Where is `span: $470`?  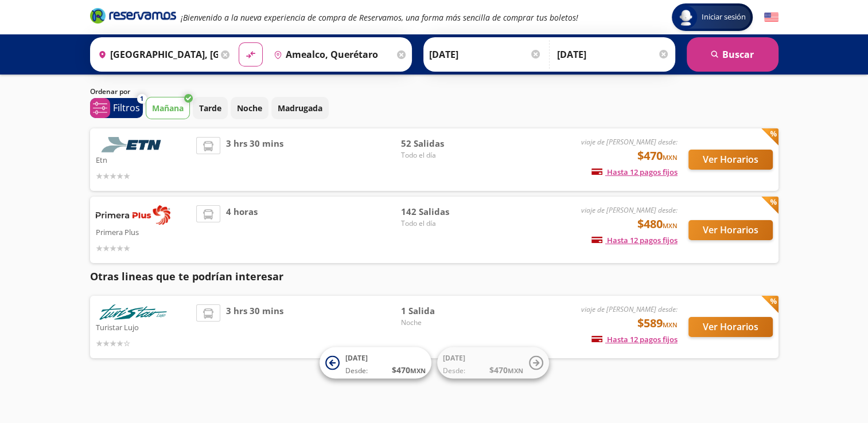 span: $470 is located at coordinates (657, 156).